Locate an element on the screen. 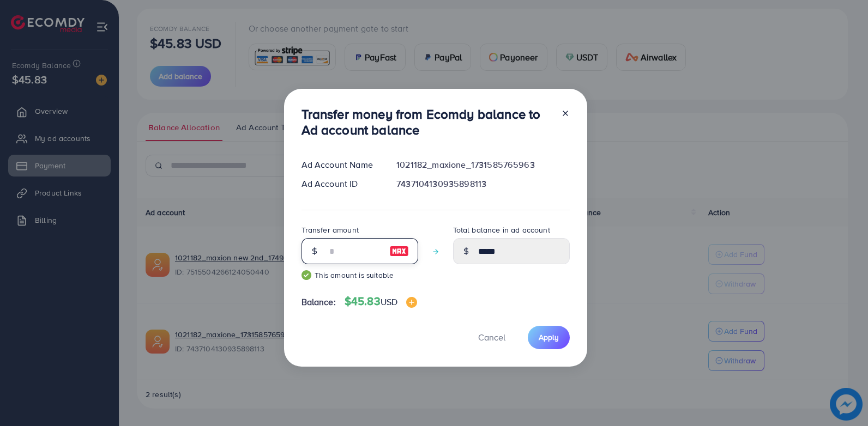  label: Total balance in ad account is located at coordinates (501, 230).